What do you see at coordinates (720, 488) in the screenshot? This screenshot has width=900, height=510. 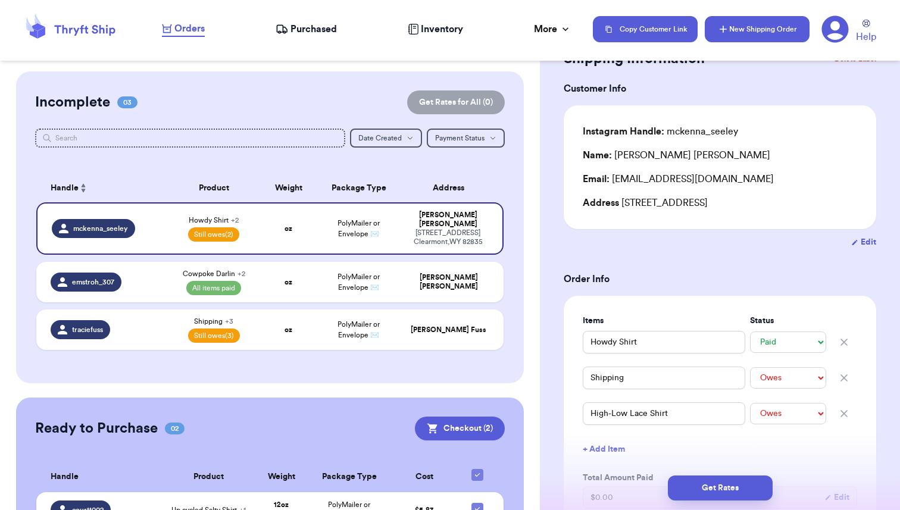 I see `button: Get Rates` at bounding box center [720, 488].